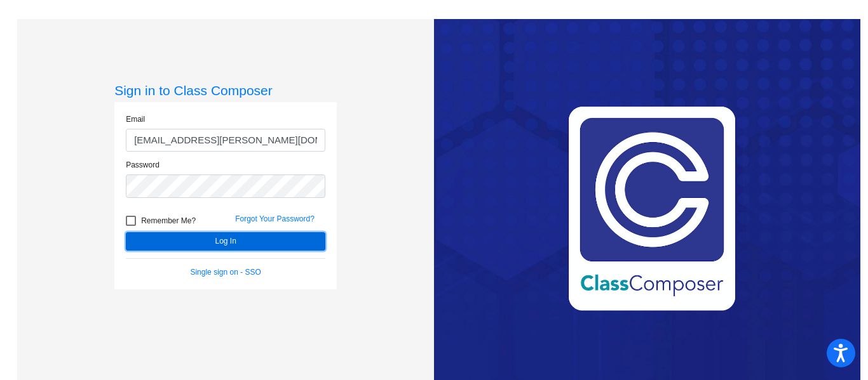  Describe the element at coordinates (226, 90) in the screenshot. I see `h3: Sign in to Class Composer` at that location.